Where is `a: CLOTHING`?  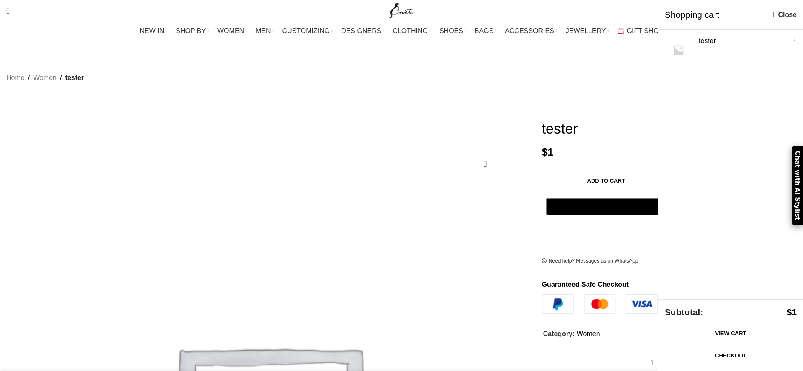
a: CLOTHING is located at coordinates (412, 31).